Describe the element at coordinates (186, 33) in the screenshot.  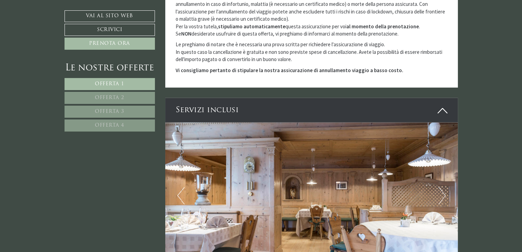
I see `strong: NON` at that location.